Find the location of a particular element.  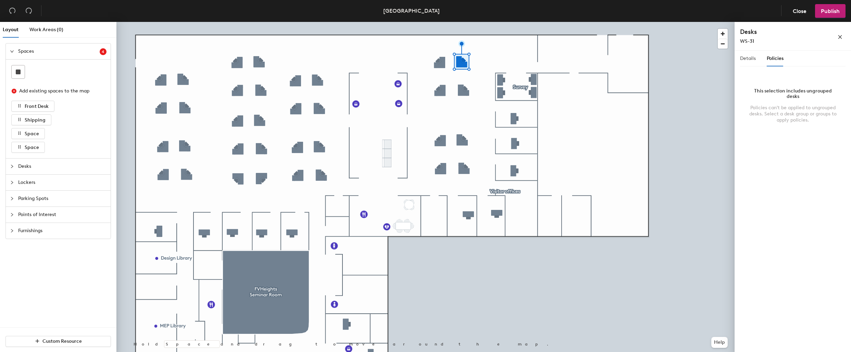

span: Front Desk is located at coordinates (37, 106).